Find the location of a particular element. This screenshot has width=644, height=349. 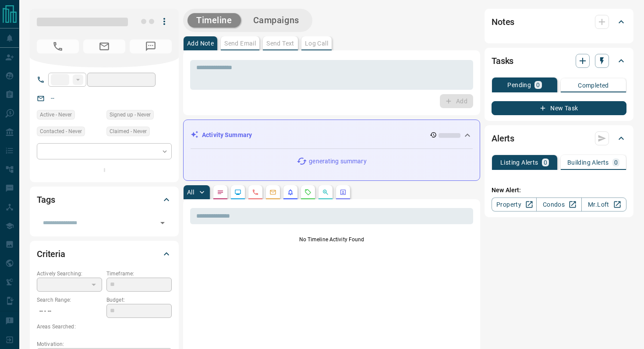

h2: Tags is located at coordinates (46, 200).